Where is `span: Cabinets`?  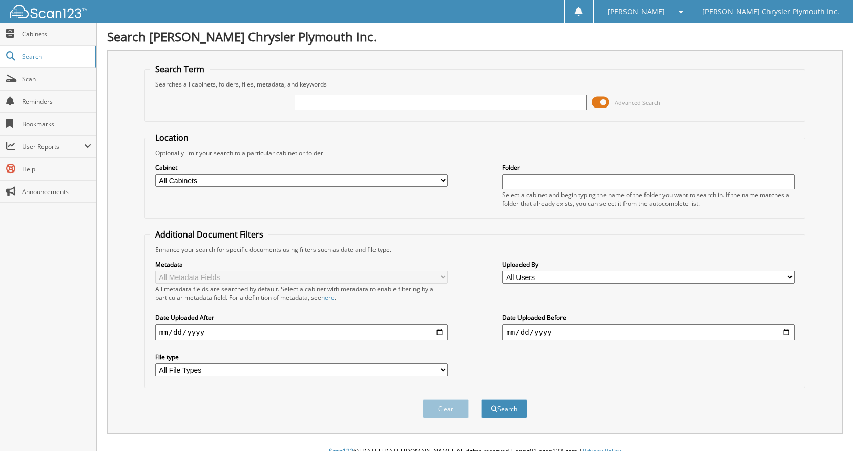 span: Cabinets is located at coordinates (56, 34).